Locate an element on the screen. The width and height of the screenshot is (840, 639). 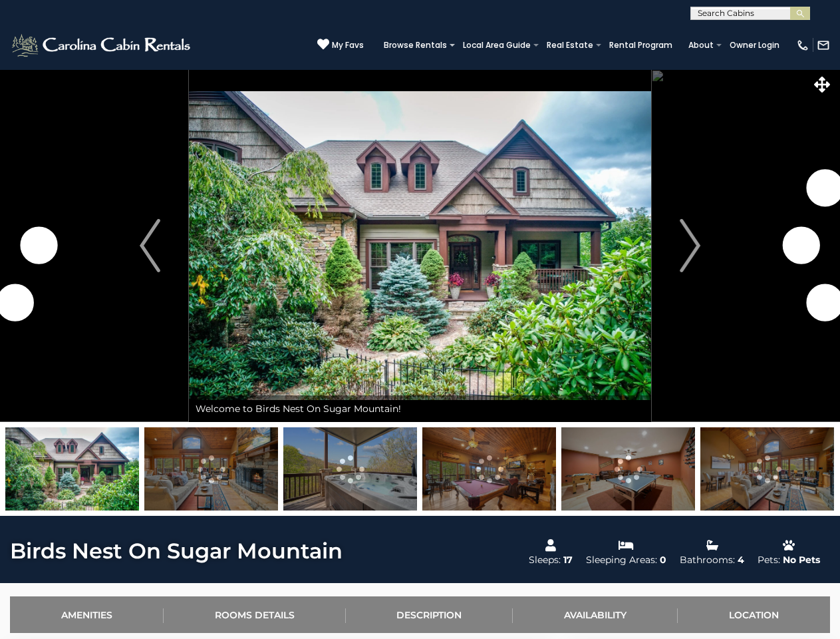
a: Browse Rentals is located at coordinates (415, 45).